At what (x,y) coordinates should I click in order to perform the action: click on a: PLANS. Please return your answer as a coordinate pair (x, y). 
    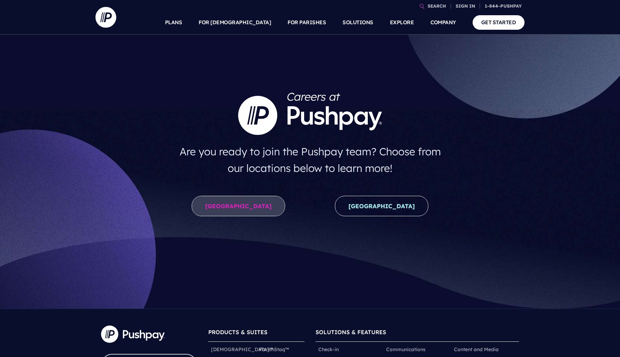
    Looking at the image, I should click on (174, 22).